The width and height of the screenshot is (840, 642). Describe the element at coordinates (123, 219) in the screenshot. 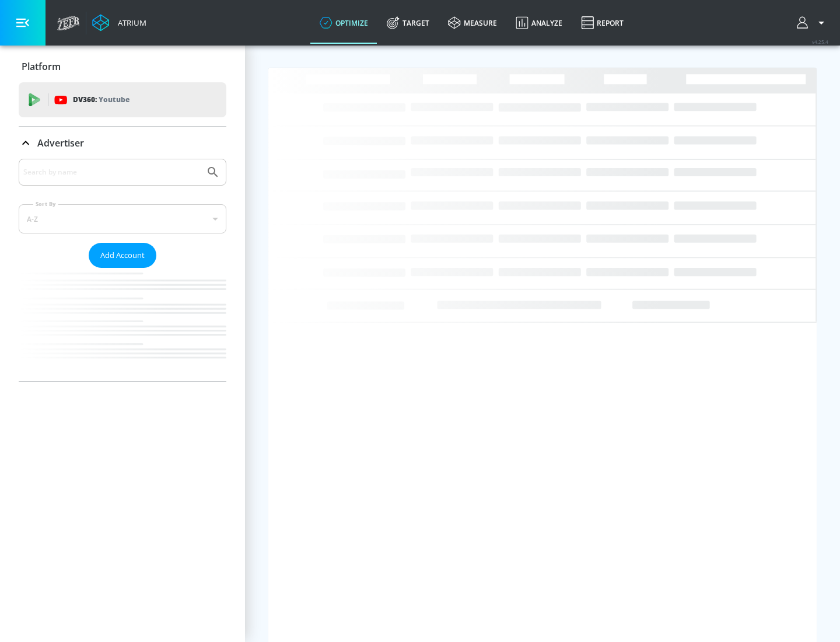

I see `div: A-Z` at that location.